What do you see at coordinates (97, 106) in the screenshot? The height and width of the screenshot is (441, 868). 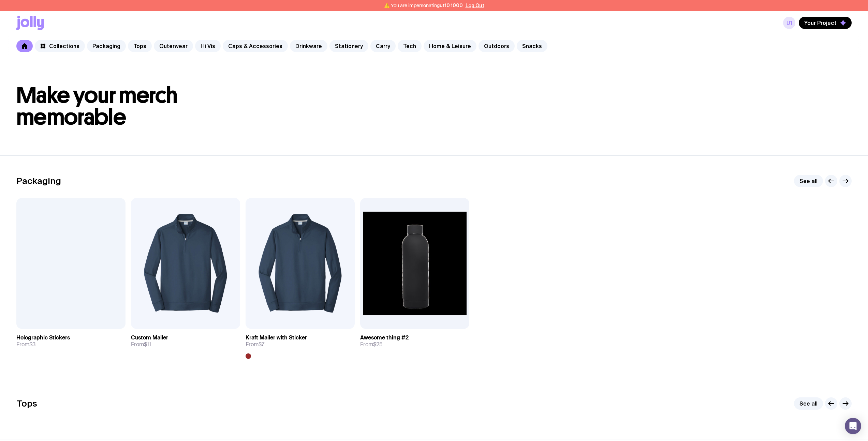 I see `span: Make your merch memorable` at bounding box center [97, 106].